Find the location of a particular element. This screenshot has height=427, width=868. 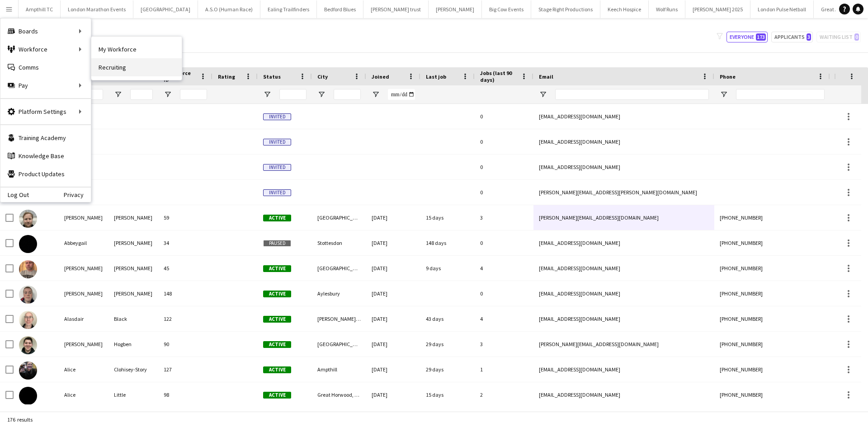

div: 98 is located at coordinates (185, 395).